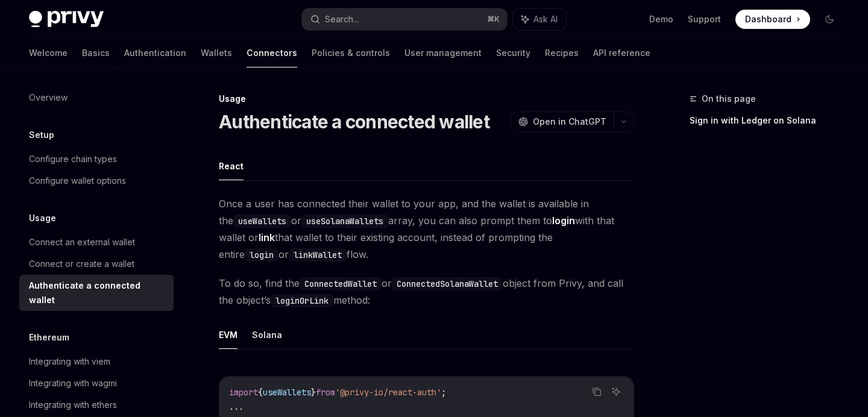 The image size is (868, 417). I want to click on a: Configure wallet options, so click(97, 181).